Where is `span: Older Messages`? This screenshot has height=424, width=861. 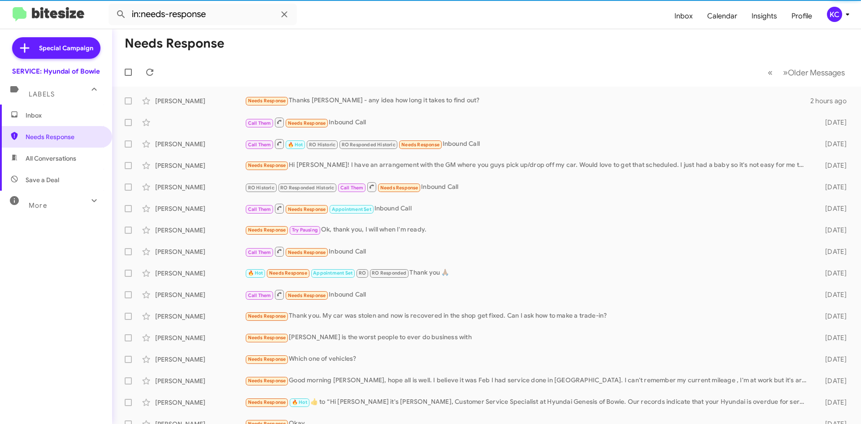 span: Older Messages is located at coordinates (816, 73).